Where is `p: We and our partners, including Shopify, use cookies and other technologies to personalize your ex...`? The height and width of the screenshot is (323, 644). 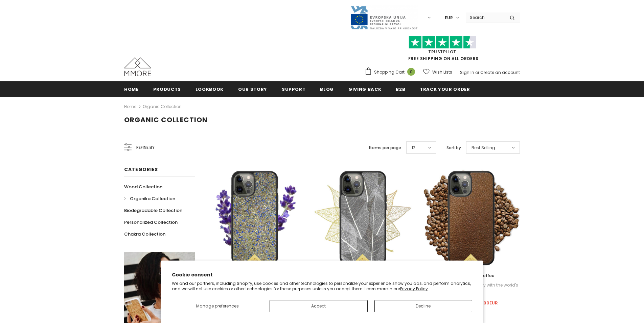
p: We and our partners, including Shopify, use cookies and other technologies to personalize your ex... is located at coordinates (322, 286).